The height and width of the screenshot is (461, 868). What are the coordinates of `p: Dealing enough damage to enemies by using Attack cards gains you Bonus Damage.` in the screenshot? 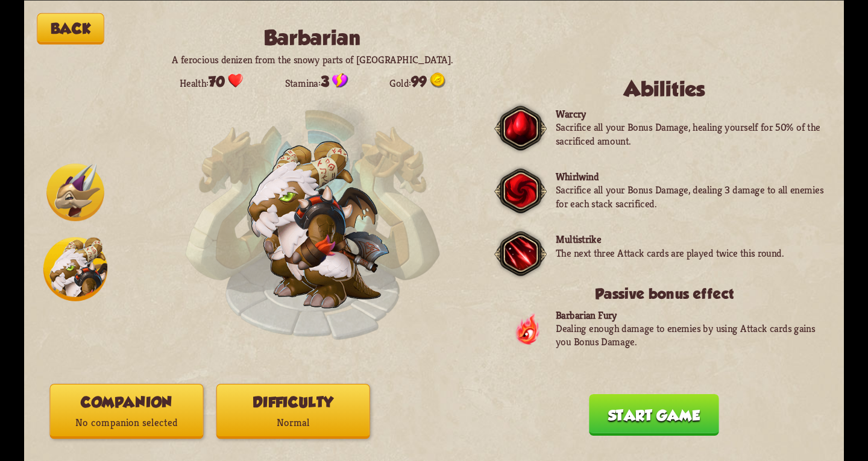 It's located at (691, 334).